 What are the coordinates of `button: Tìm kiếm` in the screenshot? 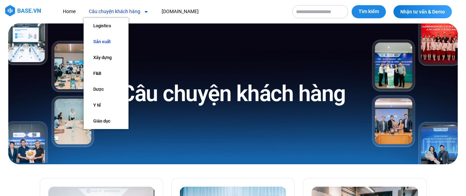 It's located at (369, 12).